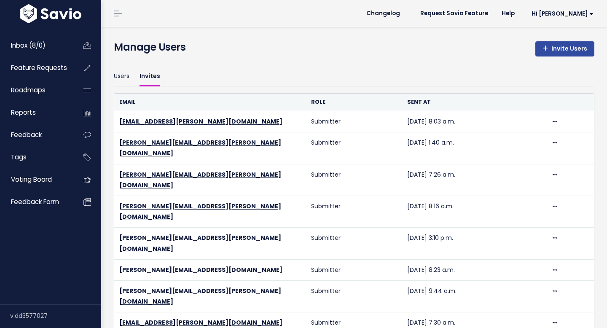  I want to click on span: Feature Requests, so click(39, 67).